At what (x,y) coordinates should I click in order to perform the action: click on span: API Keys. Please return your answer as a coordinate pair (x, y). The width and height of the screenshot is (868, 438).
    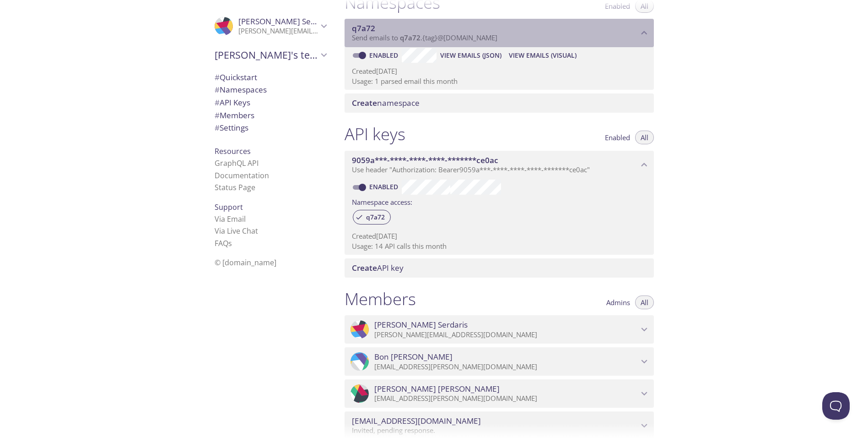
    Looking at the image, I should click on (232, 102).